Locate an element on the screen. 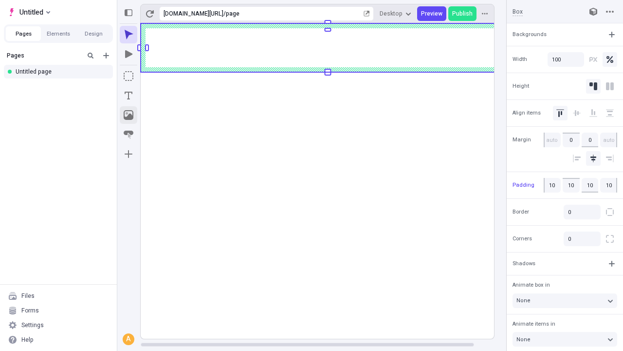 This screenshot has width=623, height=351. span: Height is located at coordinates (521, 86).